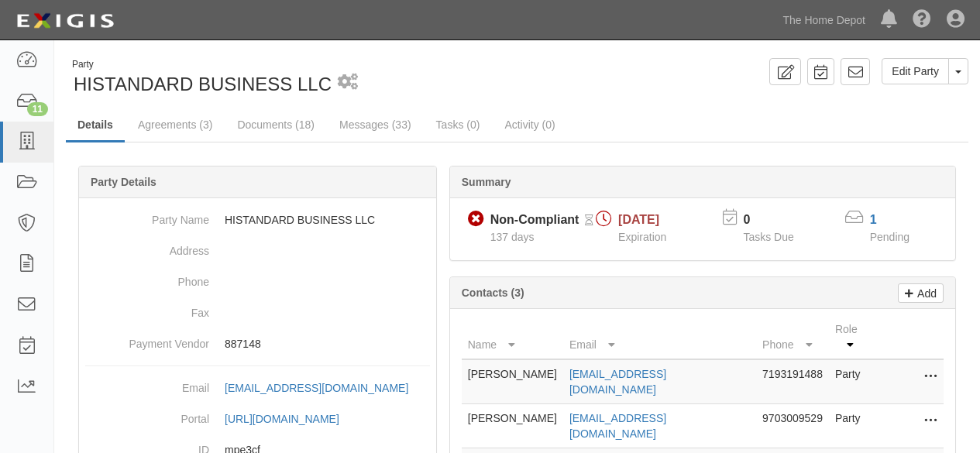 This screenshot has height=453, width=980. I want to click on a: Agreements (3), so click(175, 125).